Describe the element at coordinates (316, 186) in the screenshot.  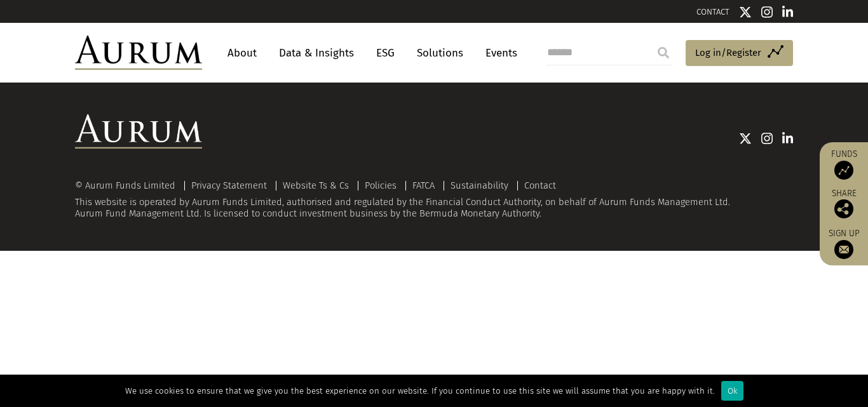
I see `a: Website Ts & Cs` at that location.